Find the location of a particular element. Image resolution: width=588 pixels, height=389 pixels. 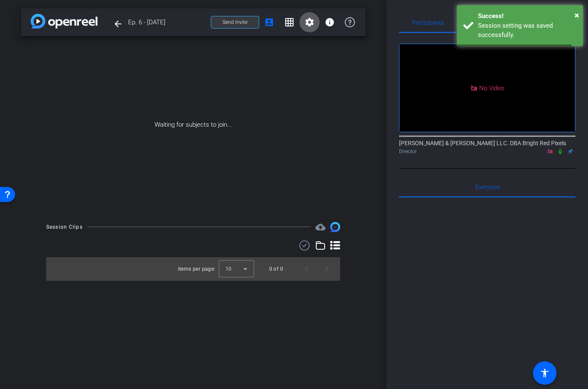

button: Previous page is located at coordinates (306, 269).